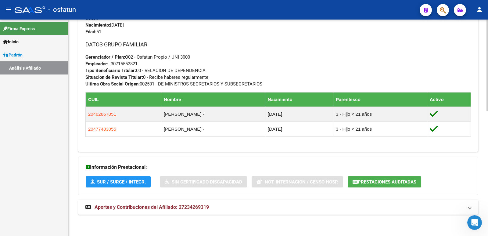  I want to click on h3: Información Prestacional:, so click(278, 167).